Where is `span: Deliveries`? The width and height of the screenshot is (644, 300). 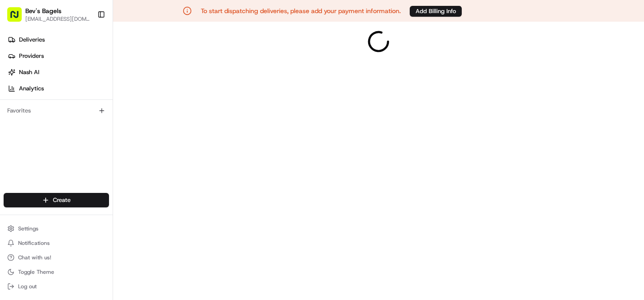 span: Deliveries is located at coordinates (32, 40).